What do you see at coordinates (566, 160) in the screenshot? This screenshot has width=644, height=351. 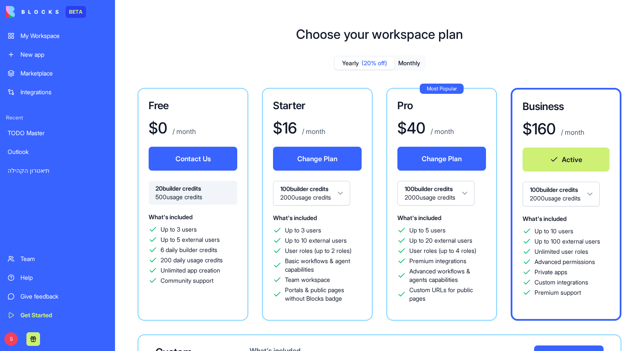 I see `button: Active` at bounding box center [566, 160].